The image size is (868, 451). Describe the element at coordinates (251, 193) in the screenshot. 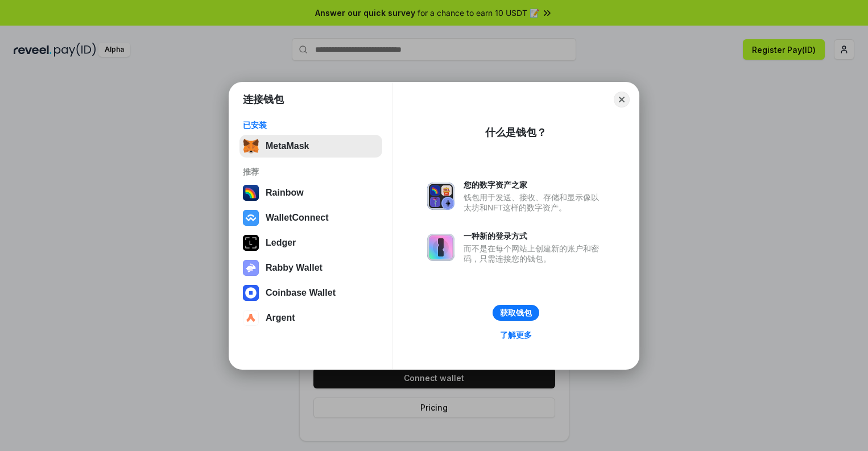

I see `img: svg+xml,%3Csvg%20width%3D%22120%22%20height%3D%22120%22%20viewBox%3D%220%200%20120%20120%22%20fil...` at that location.